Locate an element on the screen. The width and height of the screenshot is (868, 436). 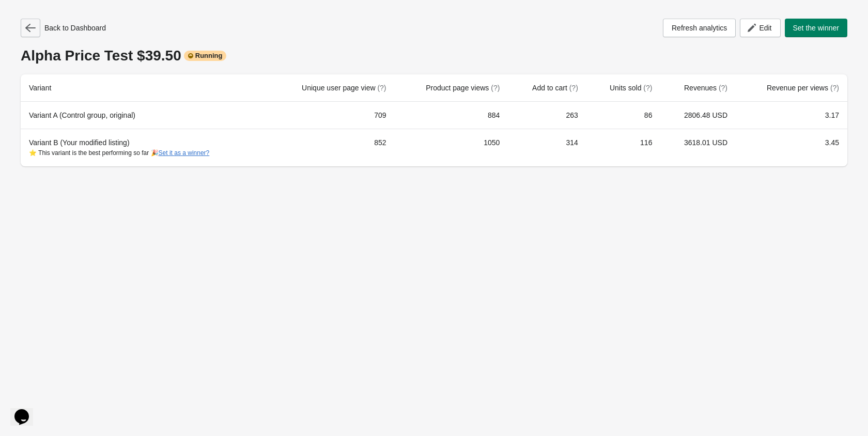
td: 3.17 is located at coordinates (791, 115).